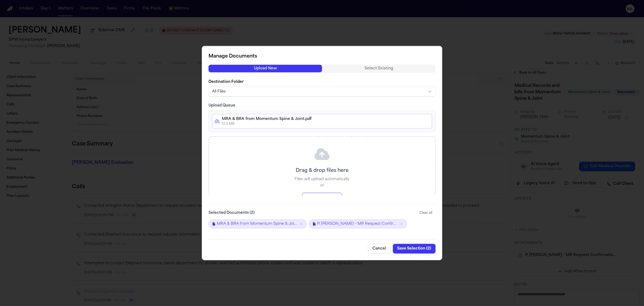 The image size is (644, 306). I want to click on p: or, so click(322, 185).